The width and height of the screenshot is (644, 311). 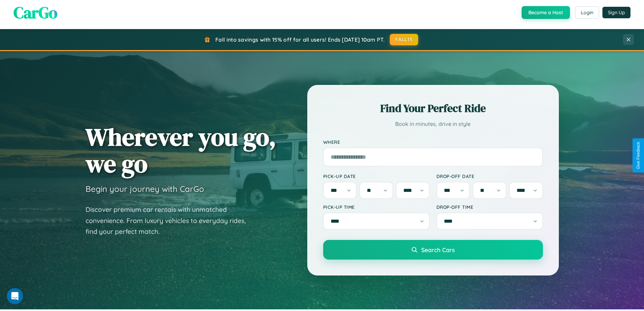 I want to click on div: Give Feedback, so click(x=638, y=155).